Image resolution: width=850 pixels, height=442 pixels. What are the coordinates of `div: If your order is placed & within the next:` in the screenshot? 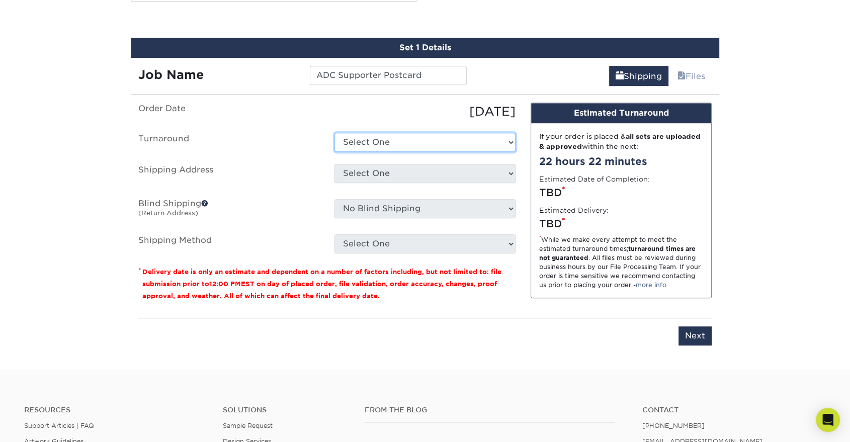 It's located at (621, 141).